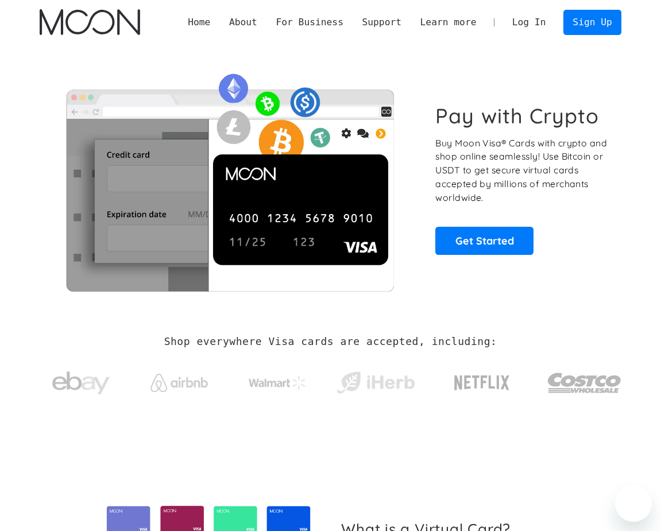 The width and height of the screenshot is (661, 531). I want to click on div: Support, so click(381, 22).